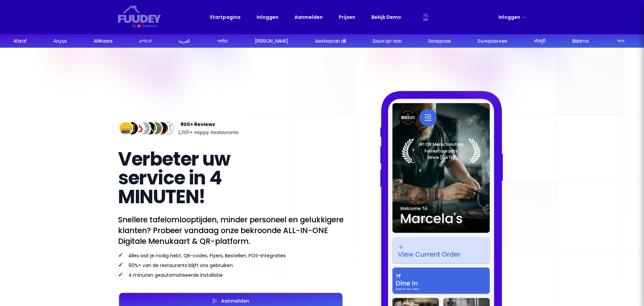 Image resolution: width=644 pixels, height=306 pixels. Describe the element at coordinates (174, 178) in the screenshot. I see `span: Verbeter uw service in 4 MINUTEN!` at that location.